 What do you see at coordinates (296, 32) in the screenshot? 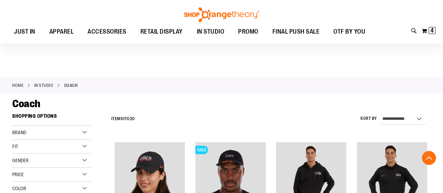
I see `span: FINAL PUSH SALE` at bounding box center [296, 32].